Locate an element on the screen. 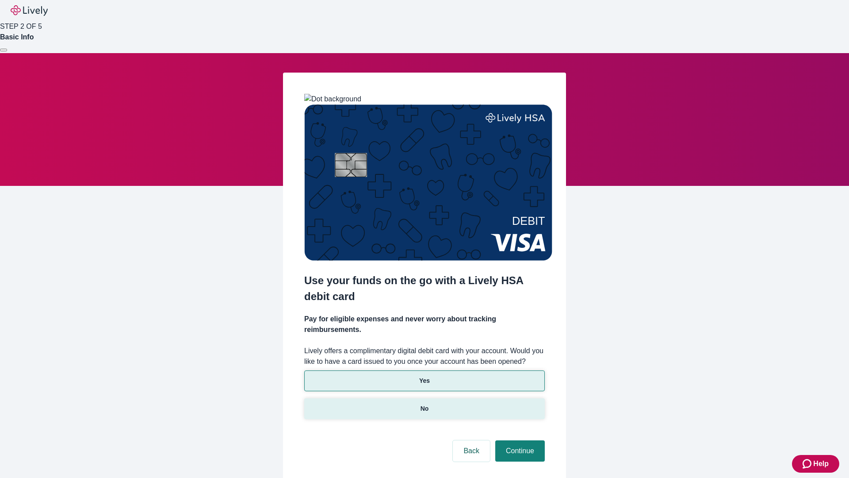 This screenshot has height=478, width=849. p: No is located at coordinates (425, 408).